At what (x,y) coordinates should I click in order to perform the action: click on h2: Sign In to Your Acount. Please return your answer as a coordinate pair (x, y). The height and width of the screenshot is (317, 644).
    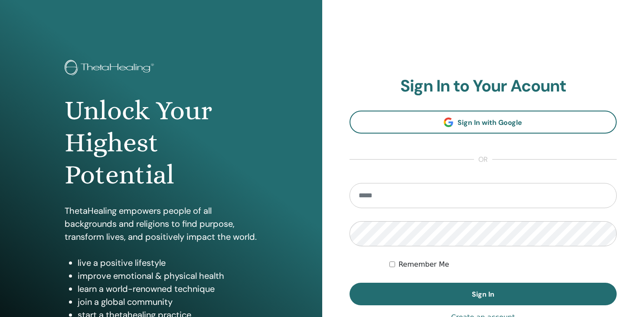
    Looking at the image, I should click on (483, 86).